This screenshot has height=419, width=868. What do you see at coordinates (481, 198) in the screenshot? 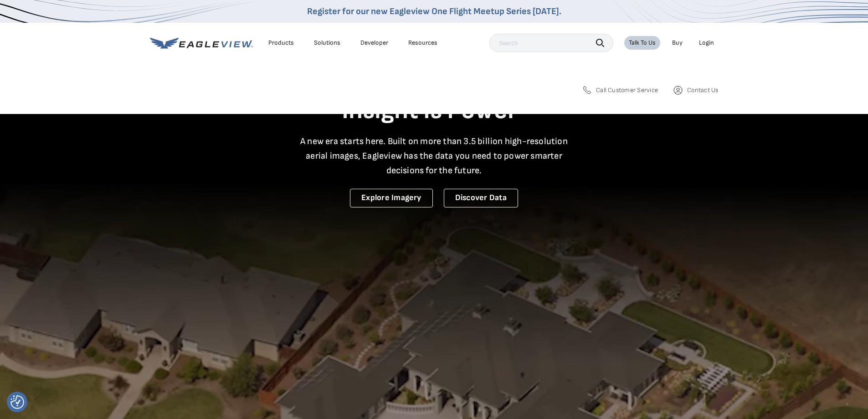
I see `a: Discover Data` at bounding box center [481, 198].